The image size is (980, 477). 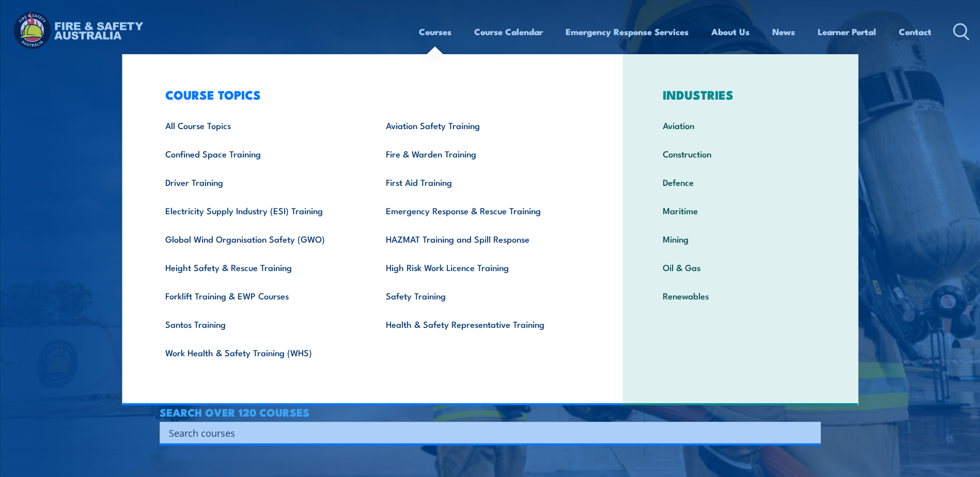 I want to click on a: Maritime, so click(x=740, y=210).